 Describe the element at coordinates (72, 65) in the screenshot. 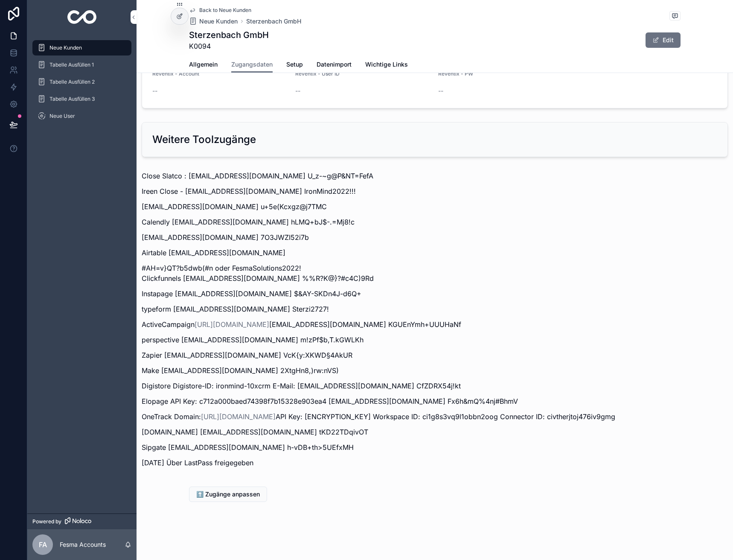

I see `span: Tabelle Ausfüllen 1` at that location.